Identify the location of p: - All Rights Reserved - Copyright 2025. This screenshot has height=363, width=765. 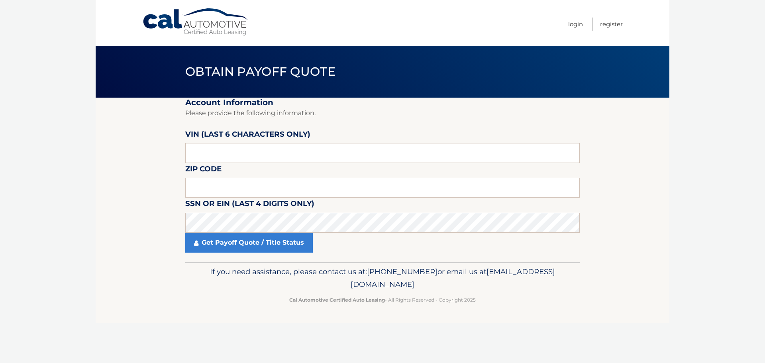
(382, 299).